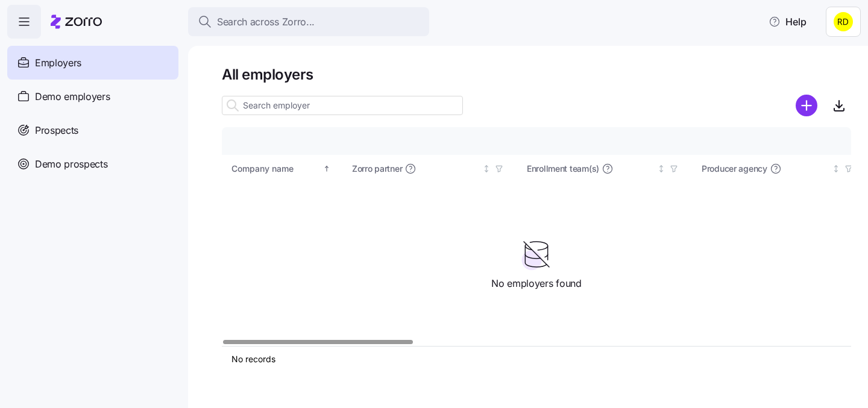 Image resolution: width=868 pixels, height=408 pixels. Describe the element at coordinates (58, 62) in the screenshot. I see `span: Employers` at that location.